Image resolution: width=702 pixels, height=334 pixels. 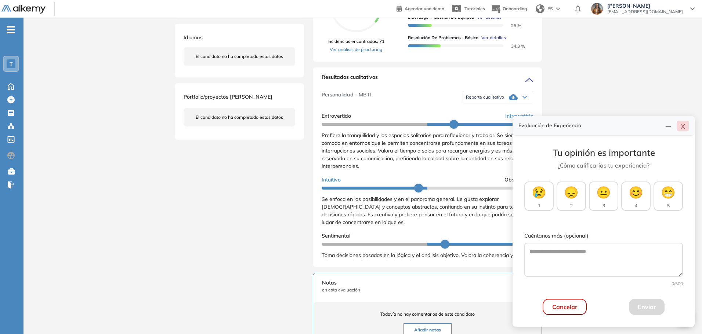 I want to click on span: Toma decisiones basadas en la lógica y el análisis objetivo. Valora la coherencia y la eficiencia..., so click(x=426, y=267).